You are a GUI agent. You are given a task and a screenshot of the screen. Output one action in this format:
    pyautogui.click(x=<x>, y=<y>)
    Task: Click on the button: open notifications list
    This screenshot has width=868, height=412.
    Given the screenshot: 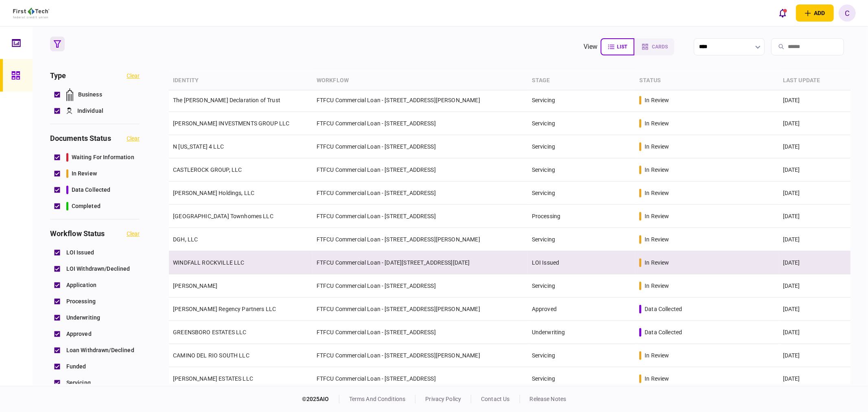 What is the action you would take?
    pyautogui.click(x=783, y=13)
    